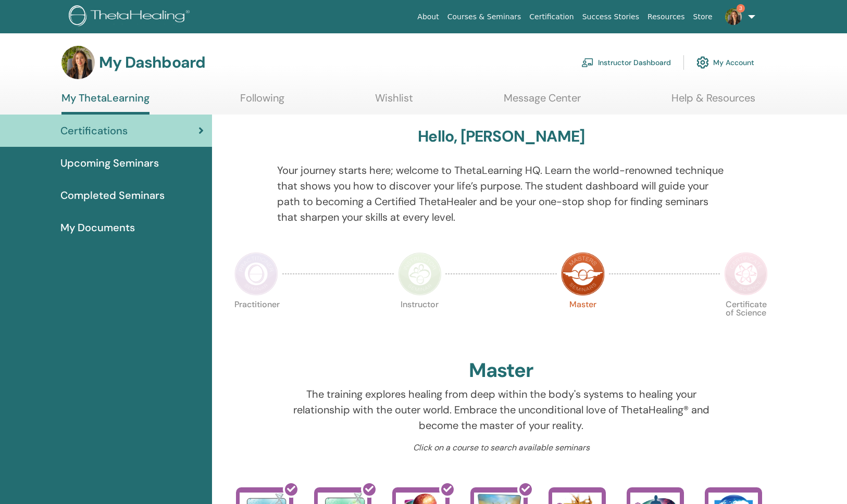 Image resolution: width=847 pixels, height=504 pixels. Describe the element at coordinates (746, 274) in the screenshot. I see `img: Certificate of Science` at that location.